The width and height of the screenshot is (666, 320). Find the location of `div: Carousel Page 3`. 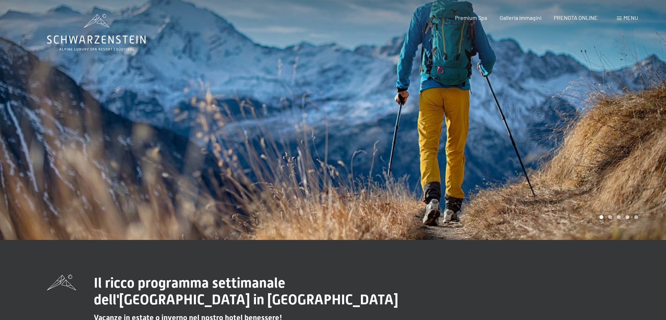

div: Carousel Page 3 is located at coordinates (619, 217).